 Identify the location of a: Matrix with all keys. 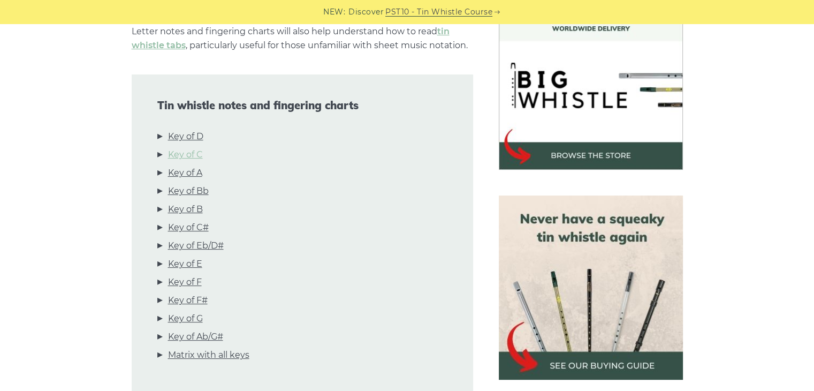
(209, 355).